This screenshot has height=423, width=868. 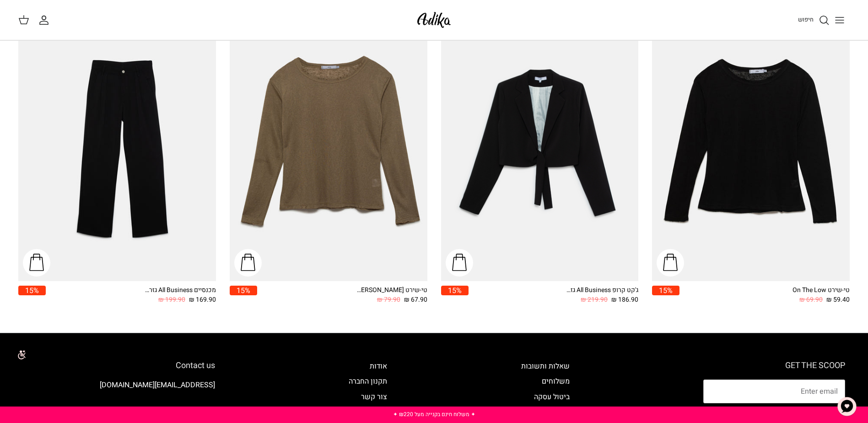 What do you see at coordinates (811, 300) in the screenshot?
I see `span: 69.90 ₪` at bounding box center [811, 300].